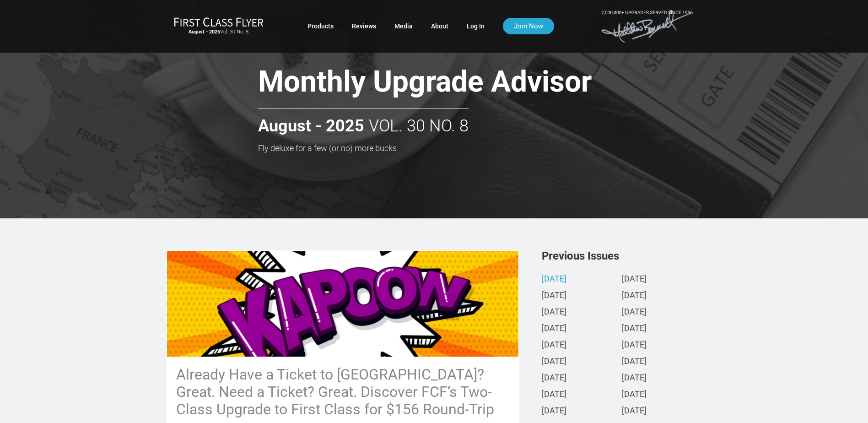 The height and width of the screenshot is (423, 868). I want to click on h3: Previous Issues, so click(622, 256).